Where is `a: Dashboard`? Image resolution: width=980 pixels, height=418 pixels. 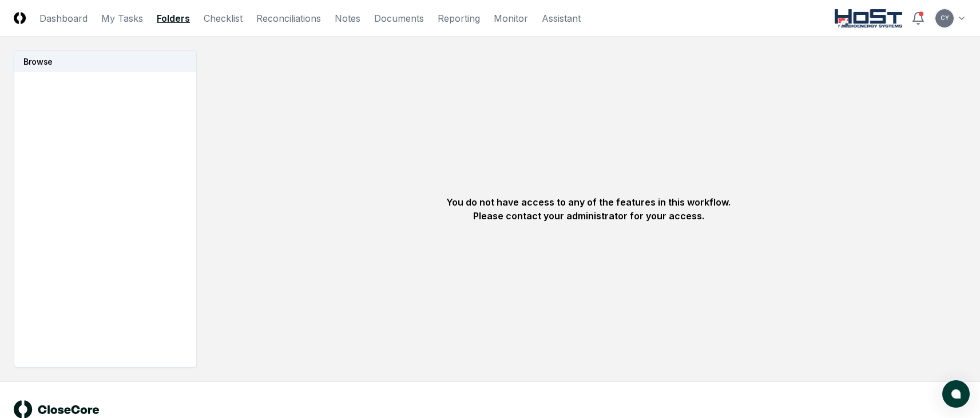 a: Dashboard is located at coordinates (64, 18).